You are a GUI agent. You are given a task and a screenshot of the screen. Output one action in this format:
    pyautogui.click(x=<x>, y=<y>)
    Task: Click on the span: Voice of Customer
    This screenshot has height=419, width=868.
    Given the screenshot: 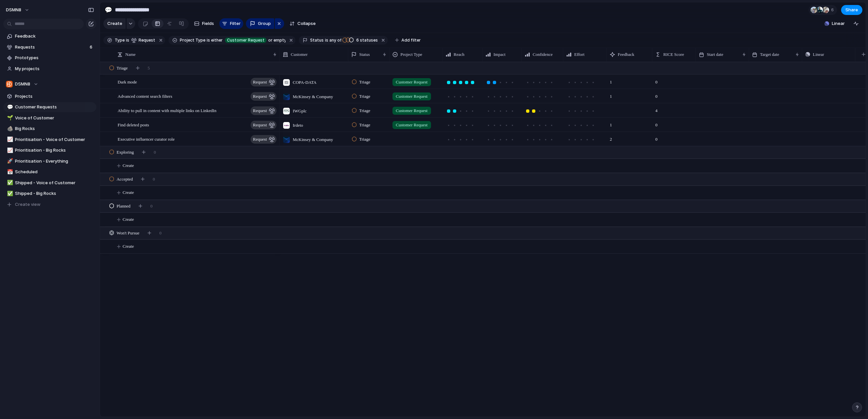 What is the action you would take?
    pyautogui.click(x=54, y=118)
    